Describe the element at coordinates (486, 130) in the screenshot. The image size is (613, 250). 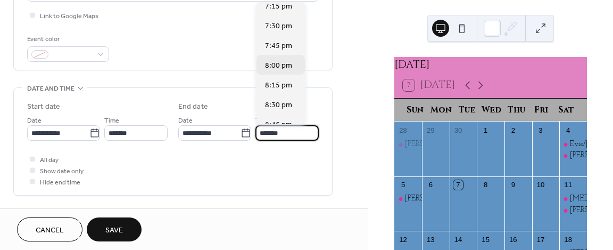
I see `div: 1` at that location.